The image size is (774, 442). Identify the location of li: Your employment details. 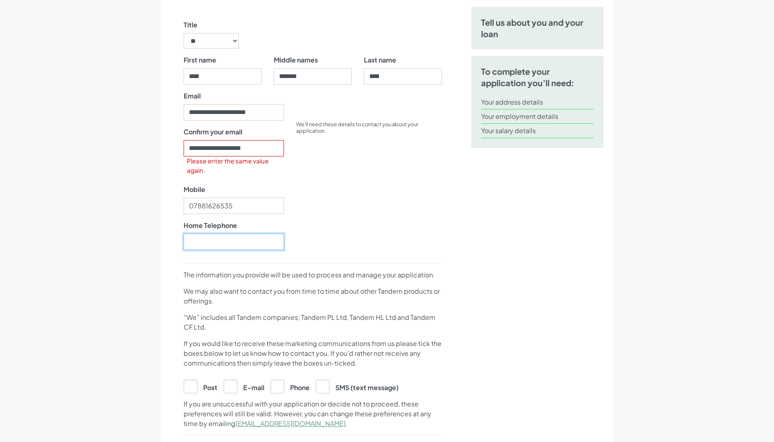
(538, 116).